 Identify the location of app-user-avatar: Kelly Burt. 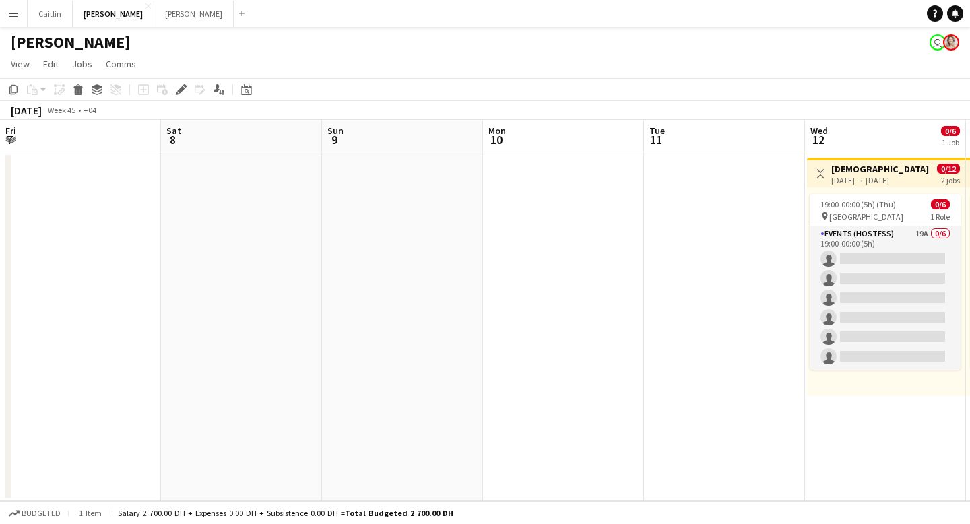
(951, 42).